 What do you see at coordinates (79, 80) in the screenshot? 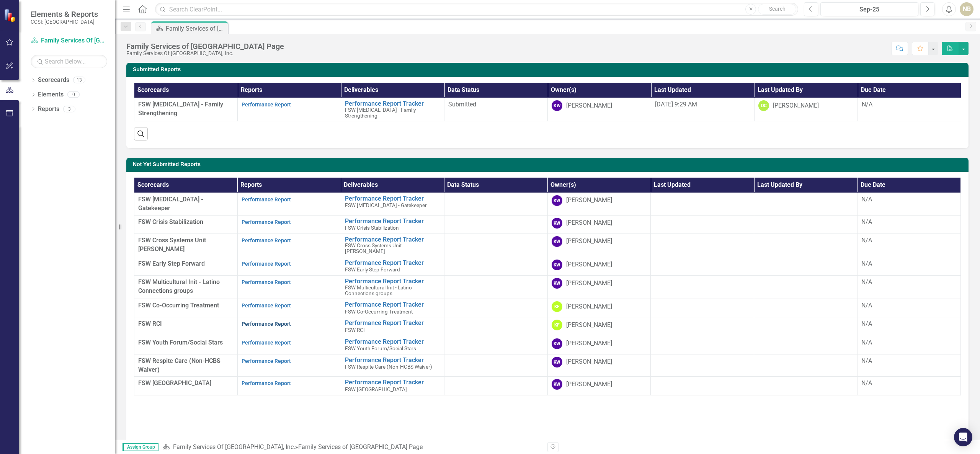
I see `div: 13` at bounding box center [79, 80].